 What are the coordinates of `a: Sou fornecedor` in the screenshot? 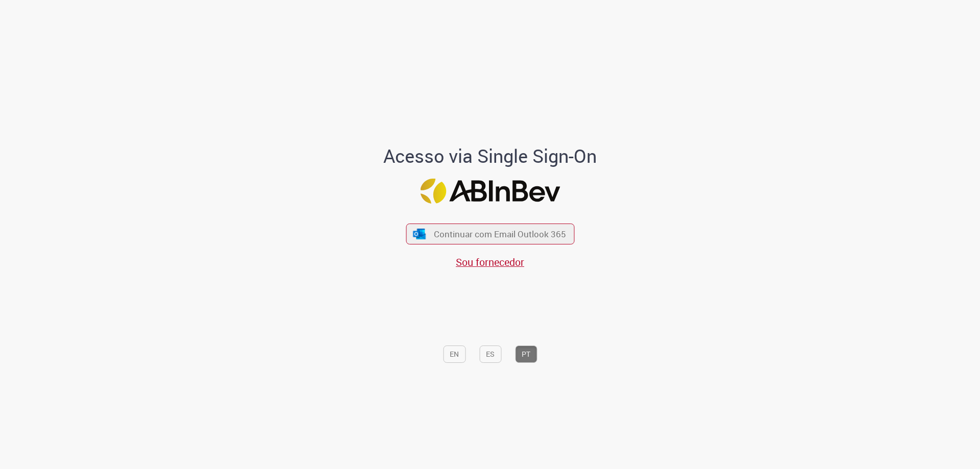 It's located at (490, 262).